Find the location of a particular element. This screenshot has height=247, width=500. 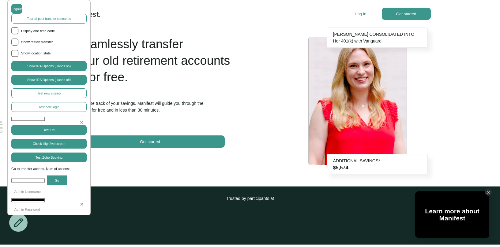

button: Logout is located at coordinates (17, 9).